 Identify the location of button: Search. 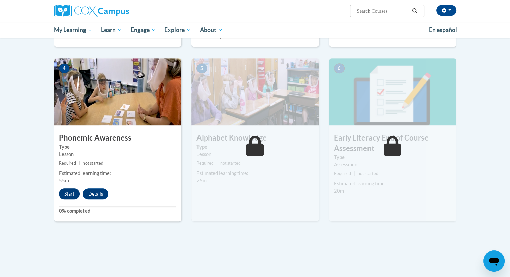
(415, 11).